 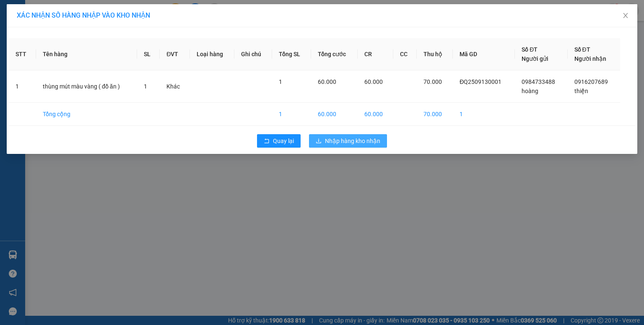 I want to click on span: rollback, so click(x=267, y=141).